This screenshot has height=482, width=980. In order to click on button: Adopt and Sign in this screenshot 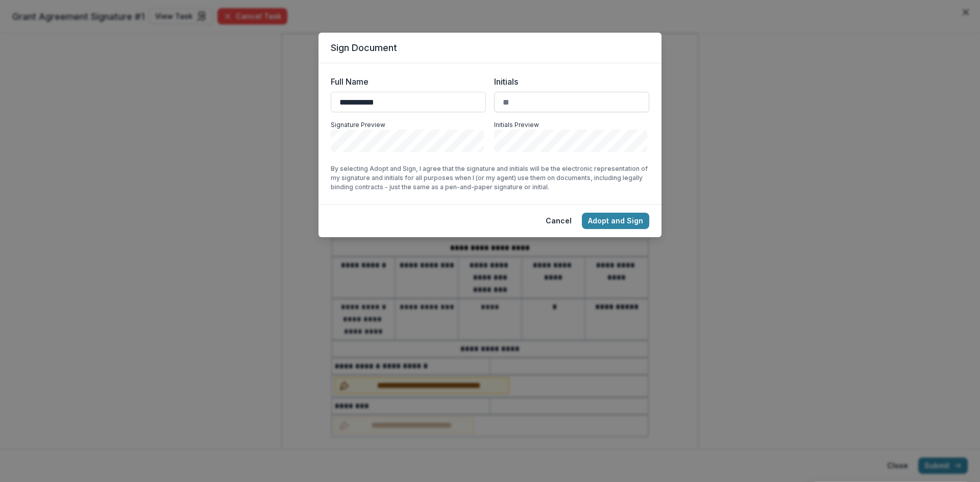, I will do `click(616, 221)`.